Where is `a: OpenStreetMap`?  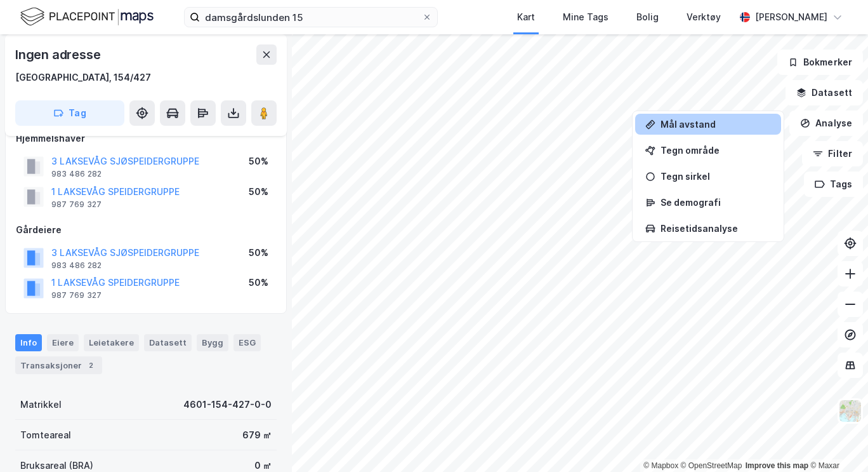 a: OpenStreetMap is located at coordinates (711, 465).